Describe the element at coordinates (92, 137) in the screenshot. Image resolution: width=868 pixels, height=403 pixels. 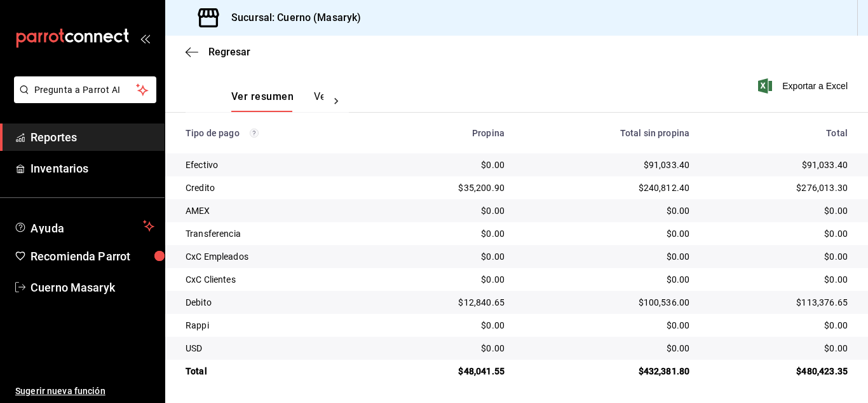
I see `span: Reportes` at that location.